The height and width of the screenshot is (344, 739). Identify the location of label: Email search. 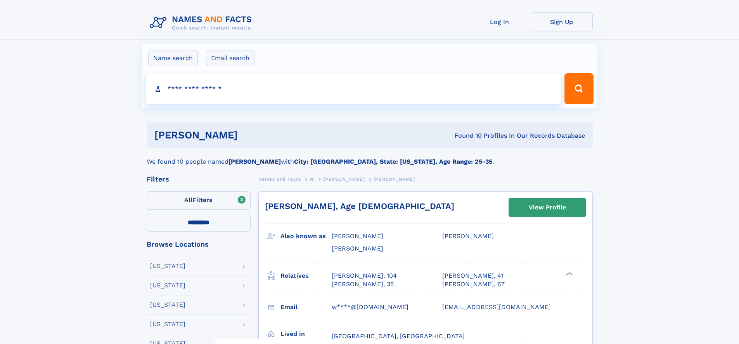
(230, 58).